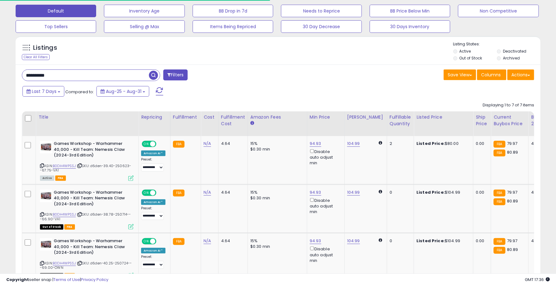  I want to click on b: Games Workshop - Warhammer 40,000 - Kill Team: Nemesis Claw (2024-3rd Edition), so click(92, 199).